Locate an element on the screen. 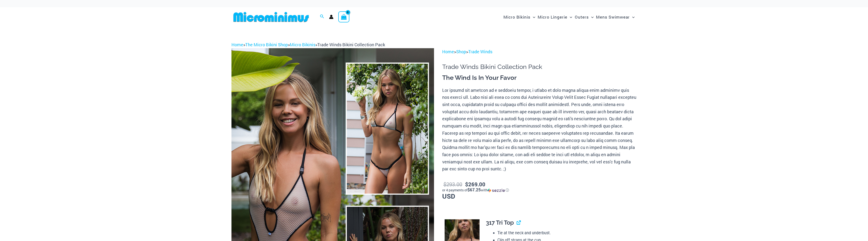  span: $67.25 is located at coordinates (474, 189).